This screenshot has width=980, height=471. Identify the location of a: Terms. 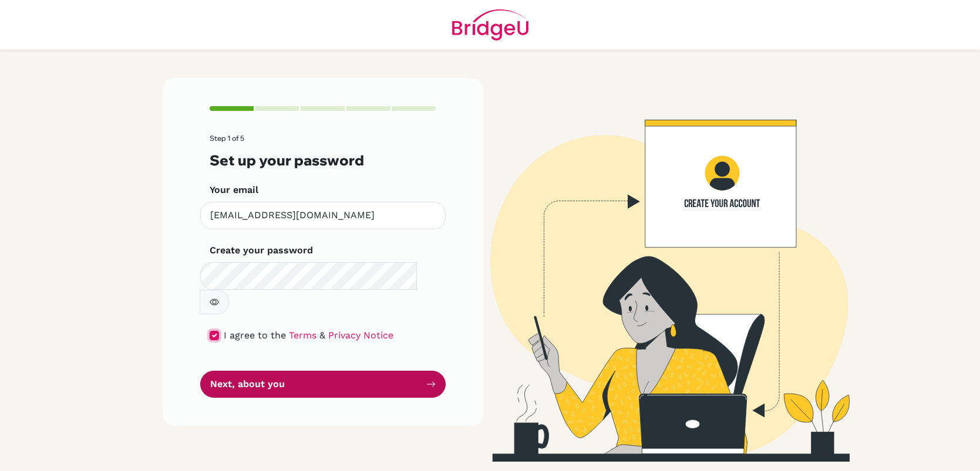
(303, 335).